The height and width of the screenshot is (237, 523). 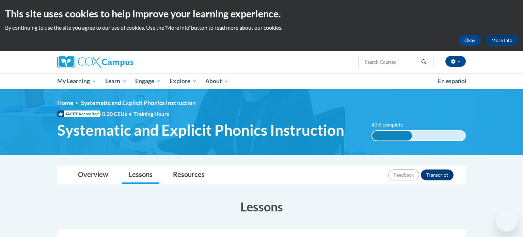 I want to click on span: Explore, so click(x=183, y=81).